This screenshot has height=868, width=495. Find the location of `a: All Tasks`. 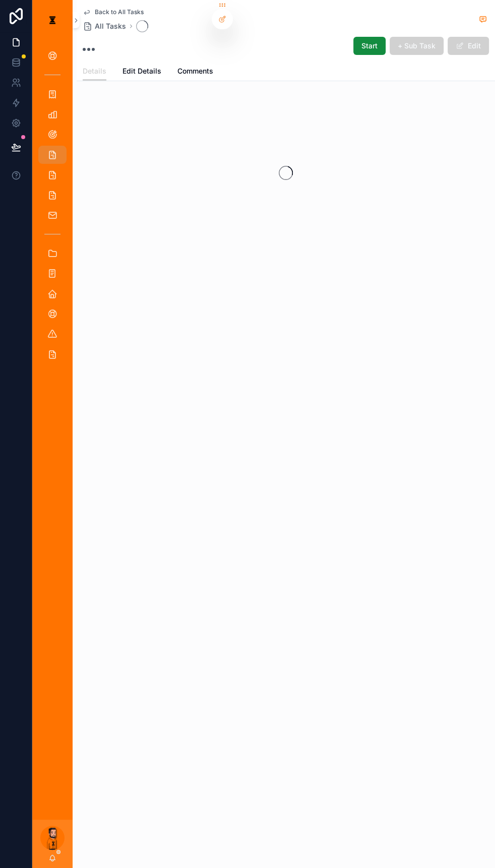

a: All Tasks is located at coordinates (104, 27).